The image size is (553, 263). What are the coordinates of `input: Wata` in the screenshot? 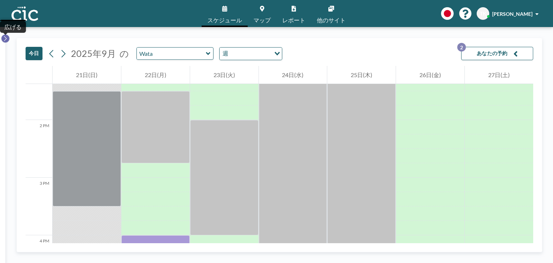 It's located at (171, 53).